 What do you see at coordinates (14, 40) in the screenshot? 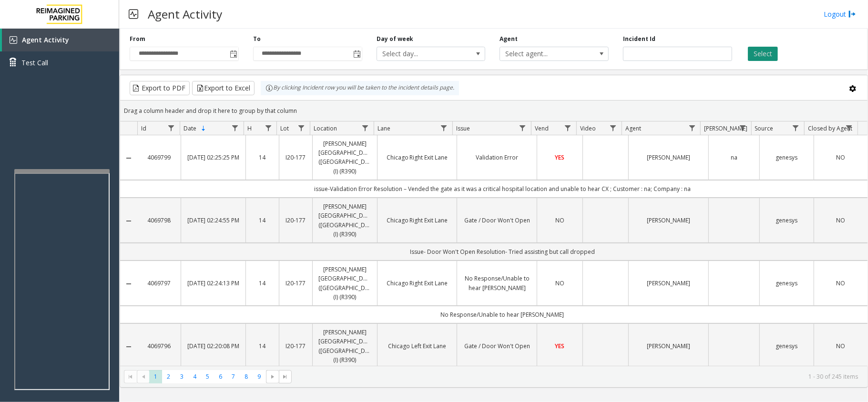
I see `img: 'icon'` at bounding box center [14, 40].